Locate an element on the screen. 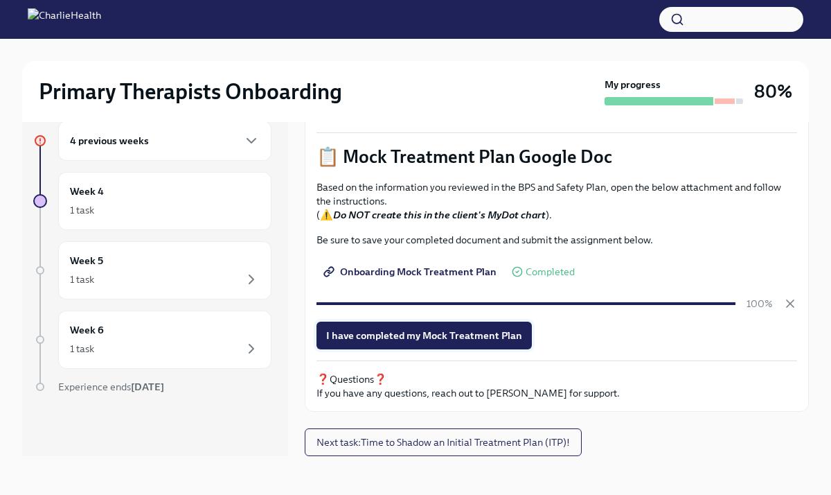 Image resolution: width=831 pixels, height=495 pixels. span: Experience ends is located at coordinates (111, 387).